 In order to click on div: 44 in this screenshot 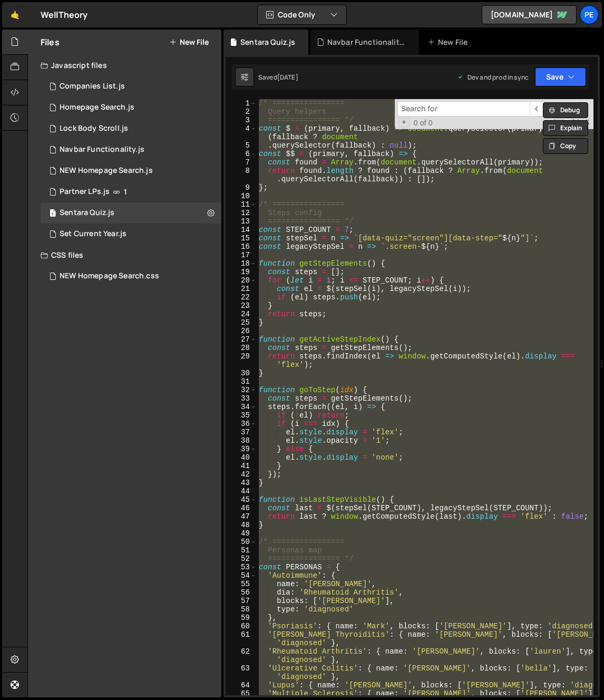, I will do `click(241, 491)`.